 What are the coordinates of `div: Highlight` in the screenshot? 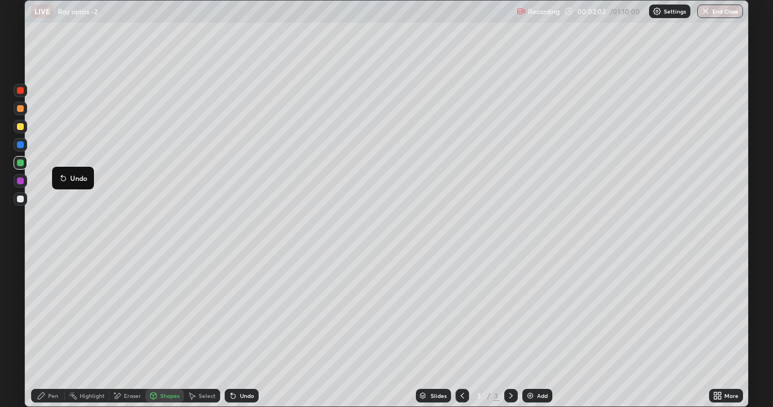 It's located at (92, 396).